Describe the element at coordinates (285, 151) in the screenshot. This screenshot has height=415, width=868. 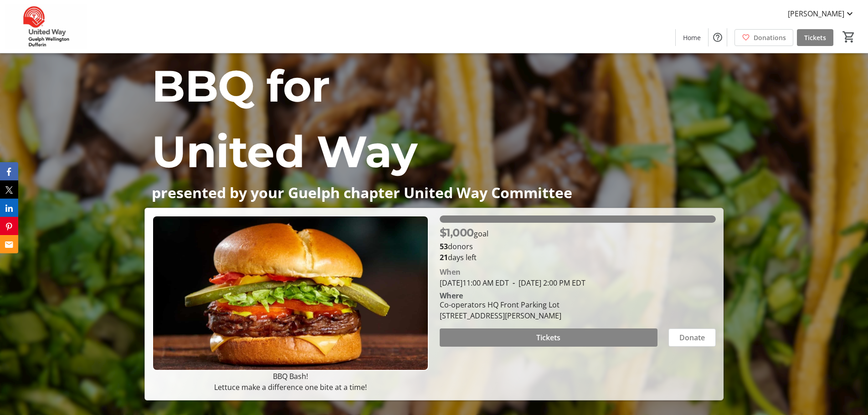
I see `span: United Way` at that location.